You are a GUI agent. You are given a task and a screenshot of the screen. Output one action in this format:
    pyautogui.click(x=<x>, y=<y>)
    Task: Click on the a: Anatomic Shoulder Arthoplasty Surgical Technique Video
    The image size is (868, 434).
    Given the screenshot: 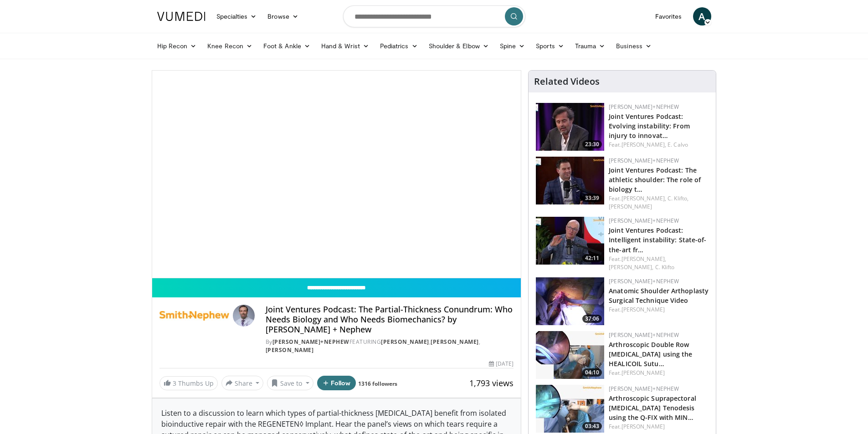 What is the action you would take?
    pyautogui.click(x=659, y=295)
    